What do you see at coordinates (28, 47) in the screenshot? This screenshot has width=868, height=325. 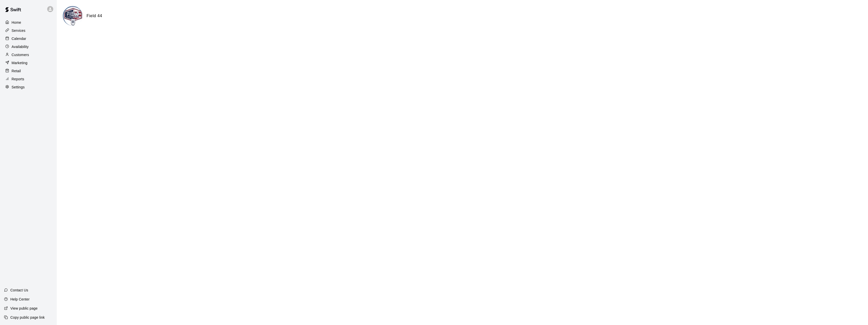 I see `div: Availability` at bounding box center [28, 47].